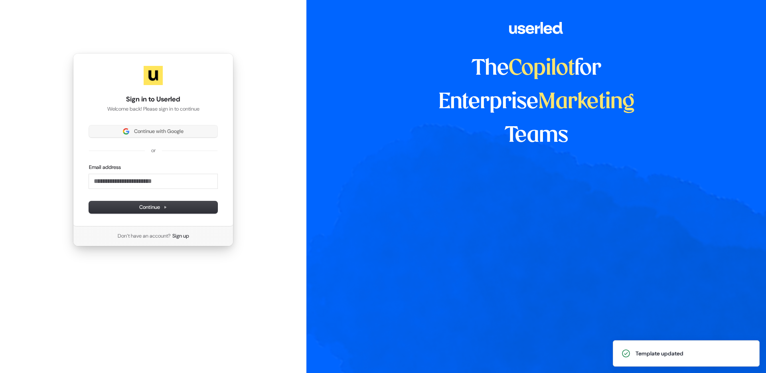 Image resolution: width=766 pixels, height=373 pixels. What do you see at coordinates (153, 109) in the screenshot?
I see `p: Welcome back! Please sign in to continue` at bounding box center [153, 109].